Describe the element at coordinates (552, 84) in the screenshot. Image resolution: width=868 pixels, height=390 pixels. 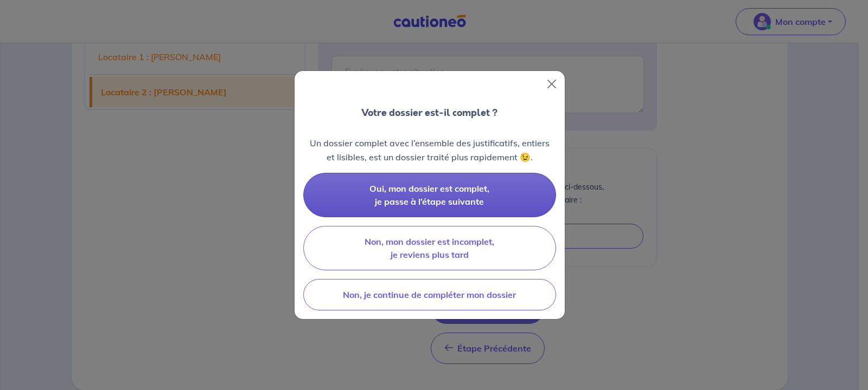
I see `button: Close` at that location.